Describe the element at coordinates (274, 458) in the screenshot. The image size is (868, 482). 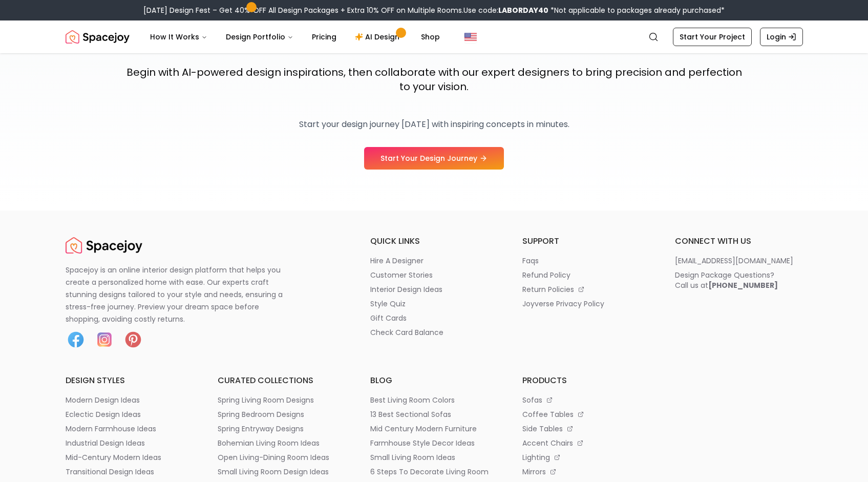
I see `p: open living-dining room ideas` at that location.